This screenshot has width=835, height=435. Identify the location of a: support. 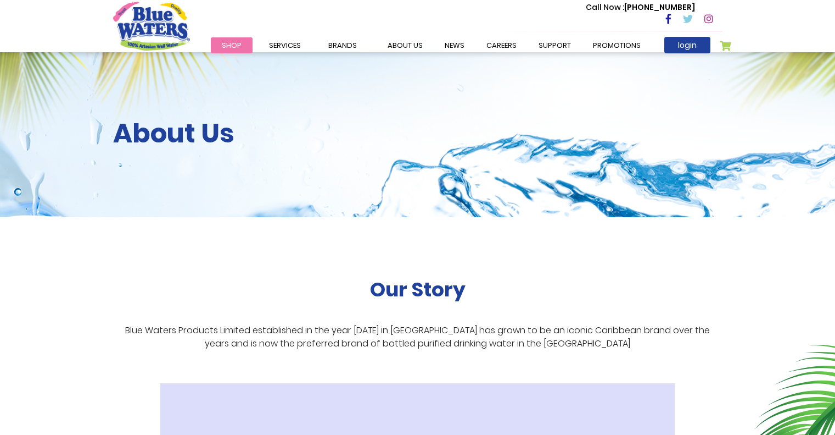
(555, 45).